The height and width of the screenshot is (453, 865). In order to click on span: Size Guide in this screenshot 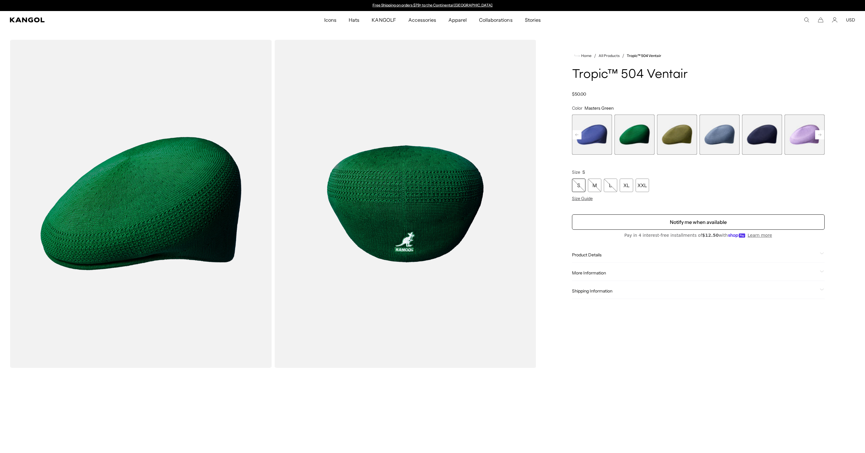, I will do `click(583, 198)`.